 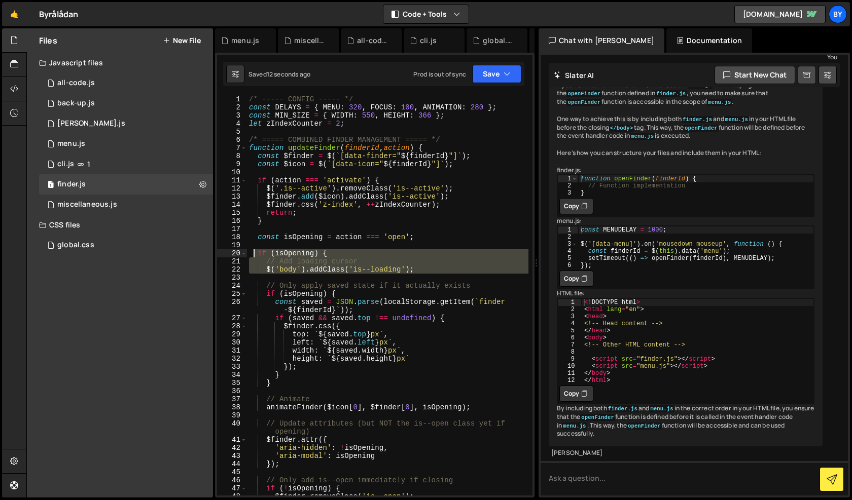 I want to click on div: Documentation, so click(x=709, y=41).